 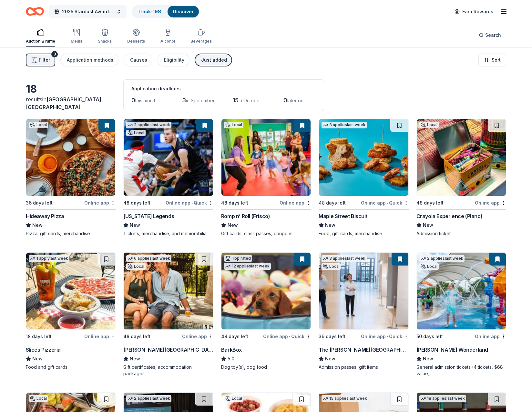 I want to click on div: Eligibility, so click(x=174, y=60).